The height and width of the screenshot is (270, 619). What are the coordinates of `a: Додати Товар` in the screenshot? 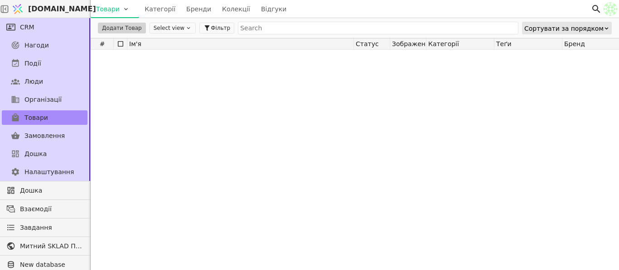 It's located at (122, 28).